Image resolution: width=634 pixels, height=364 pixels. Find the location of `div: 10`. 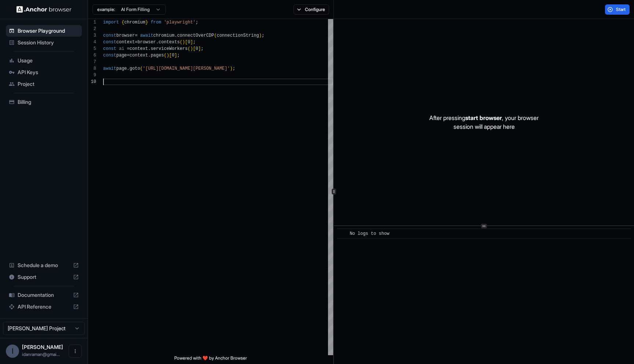

div: 10 is located at coordinates (92, 82).